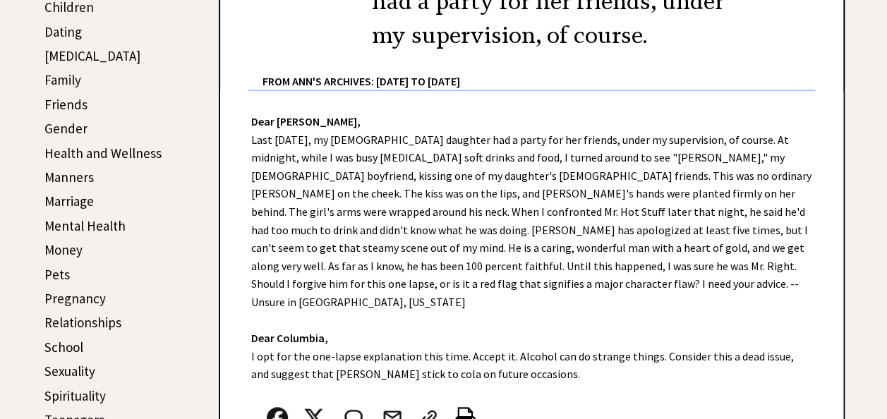 This screenshot has height=419, width=887. Describe the element at coordinates (85, 226) in the screenshot. I see `a: Mental Health` at that location.